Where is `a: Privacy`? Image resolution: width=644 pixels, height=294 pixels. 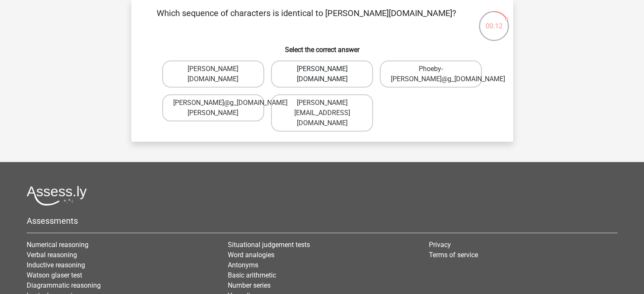
a: Privacy is located at coordinates (440, 244).